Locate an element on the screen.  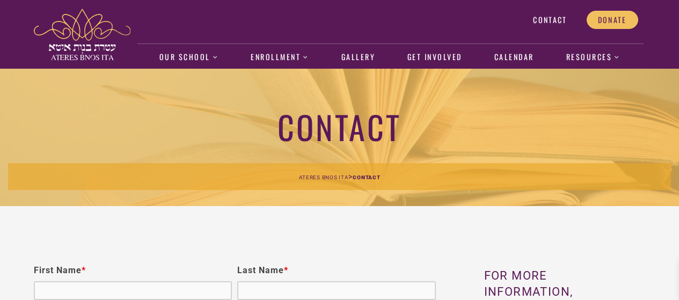
label: Last Name is located at coordinates (262, 270).